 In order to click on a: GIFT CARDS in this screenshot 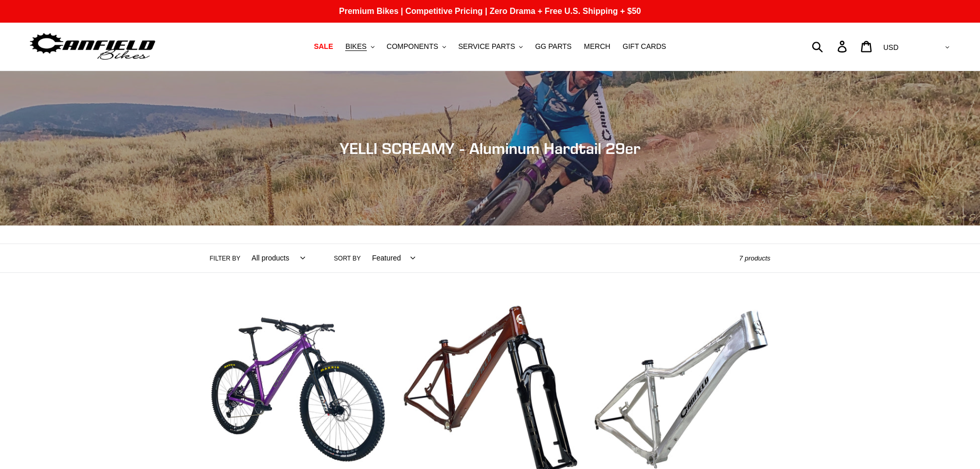, I will do `click(644, 46)`.